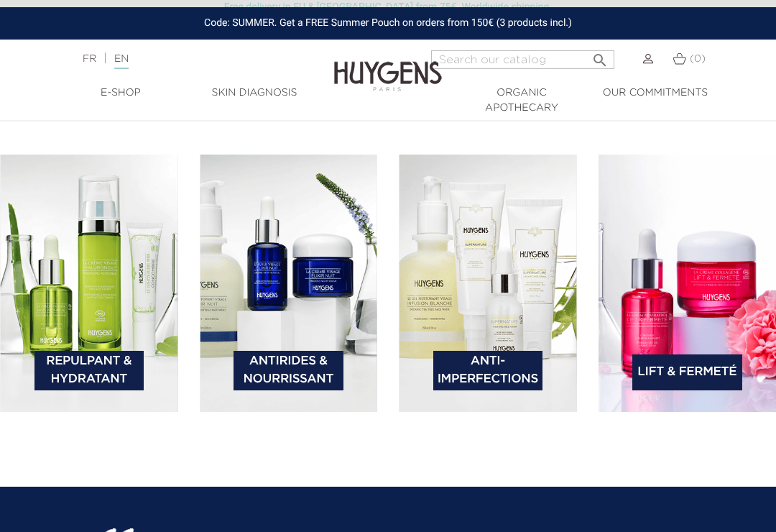 The height and width of the screenshot is (532, 776). Describe the element at coordinates (698, 59) in the screenshot. I see `span: (0)` at that location.